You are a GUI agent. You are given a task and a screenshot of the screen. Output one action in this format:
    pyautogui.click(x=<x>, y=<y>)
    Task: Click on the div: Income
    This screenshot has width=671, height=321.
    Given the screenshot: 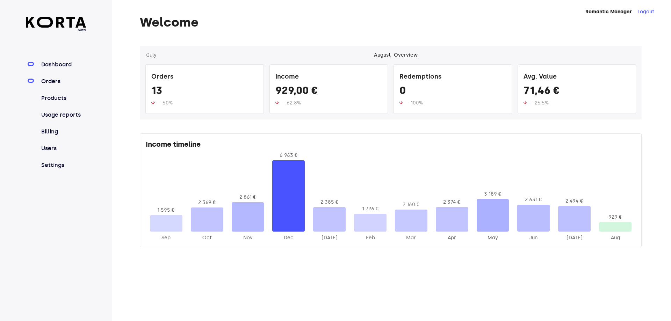 What is the action you would take?
    pyautogui.click(x=328, y=77)
    